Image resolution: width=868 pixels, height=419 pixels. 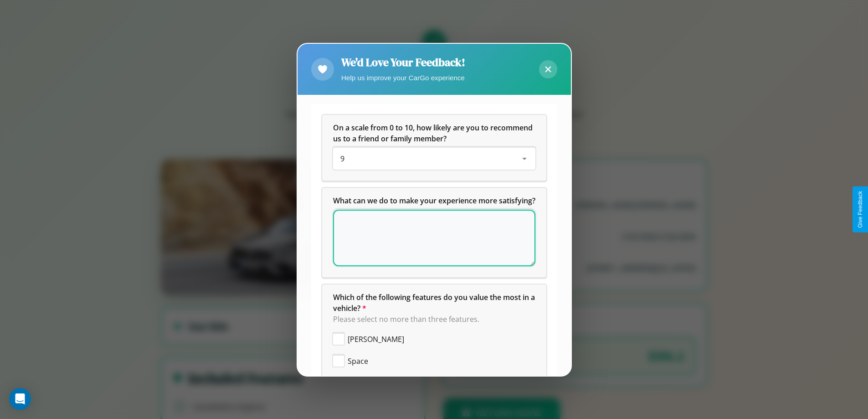 What do you see at coordinates (434, 201) in the screenshot?
I see `span: What can we do to make your experience more satisfying?` at bounding box center [434, 201].